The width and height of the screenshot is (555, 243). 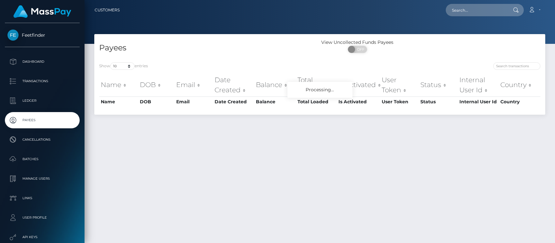 What do you see at coordinates (42, 101) in the screenshot?
I see `p: Ledger` at bounding box center [42, 101].